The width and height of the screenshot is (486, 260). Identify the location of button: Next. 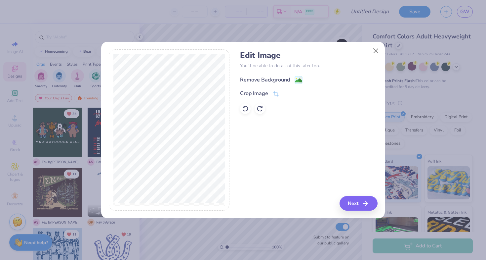
(359, 203).